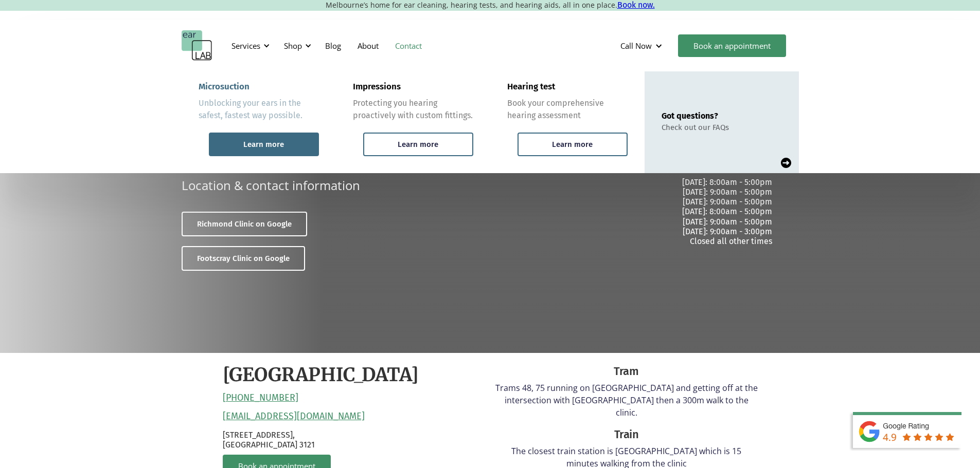 The width and height of the screenshot is (980, 468). What do you see at coordinates (243, 259) in the screenshot?
I see `a: Footscray Clinic on Google` at bounding box center [243, 259].